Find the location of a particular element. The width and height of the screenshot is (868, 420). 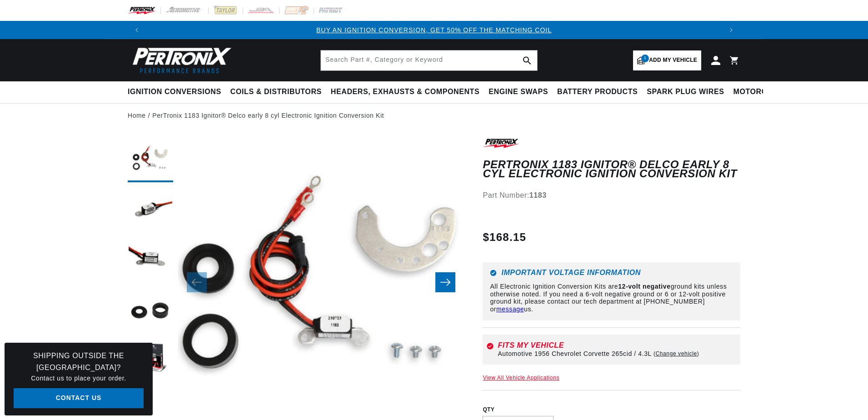

strong: 1183 is located at coordinates (538, 195).